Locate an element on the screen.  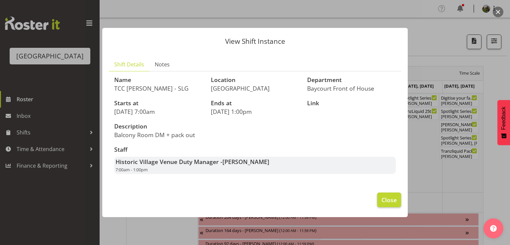
span: Close is located at coordinates (389, 200).